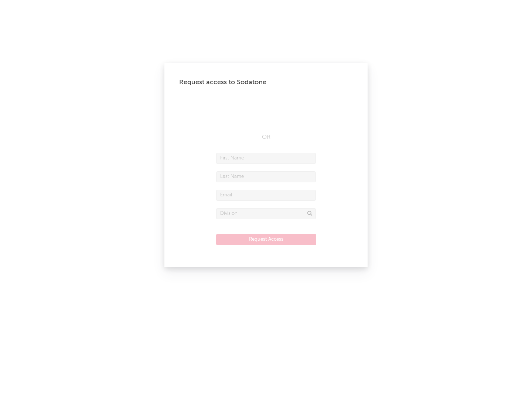 The width and height of the screenshot is (532, 406). Describe the element at coordinates (266, 158) in the screenshot. I see `input: First Name` at that location.